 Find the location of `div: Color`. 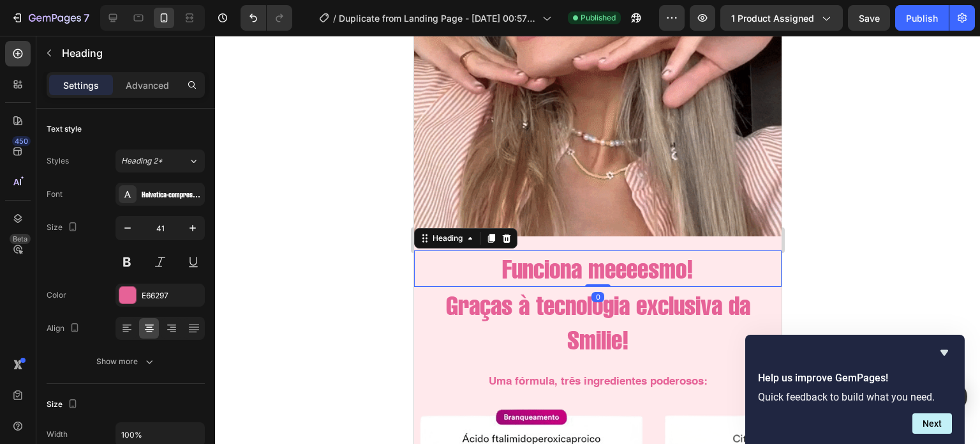

div: Color is located at coordinates (56, 295).